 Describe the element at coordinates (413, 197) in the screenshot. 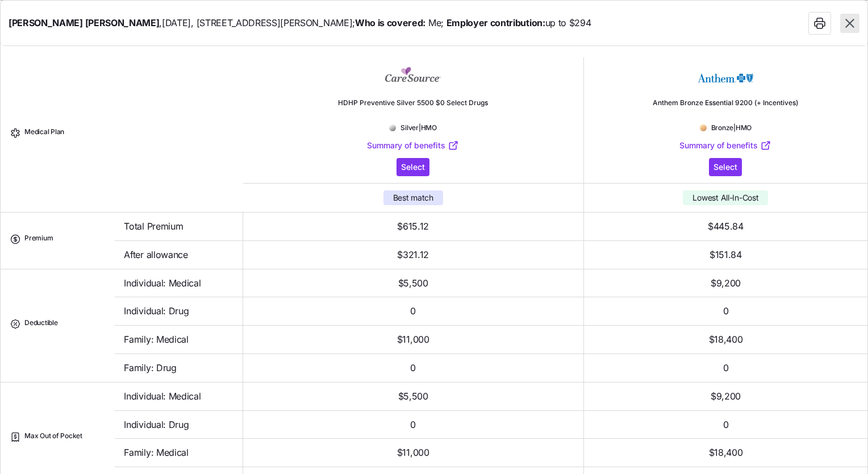

I see `span: Best match` at that location.